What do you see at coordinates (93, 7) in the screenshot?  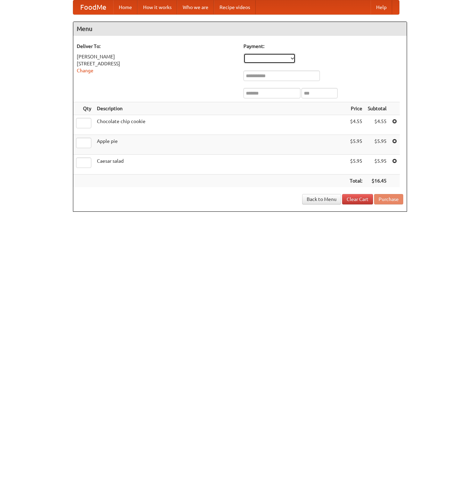 I see `a: FoodMe` at bounding box center [93, 7].